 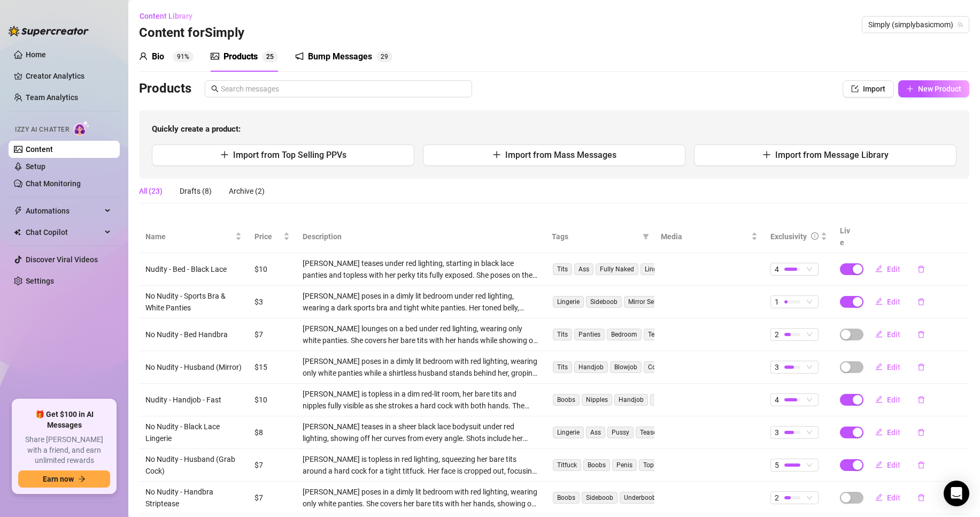 What do you see at coordinates (283, 155) in the screenshot?
I see `button: Import from Top Selling PPVs` at bounding box center [283, 155].